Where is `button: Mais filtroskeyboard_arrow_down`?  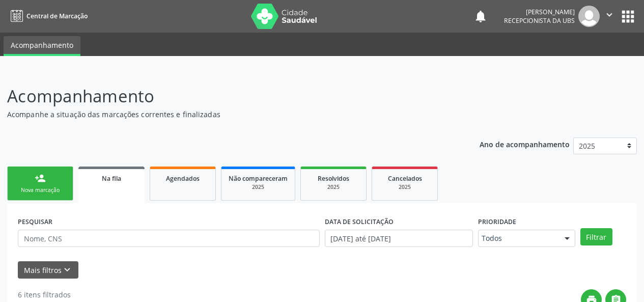 button: Mais filtroskeyboard_arrow_down is located at coordinates (48, 270).